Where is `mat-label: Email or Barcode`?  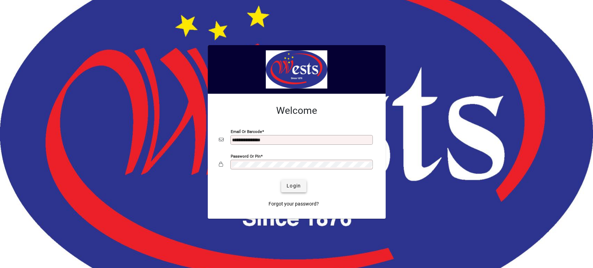 mat-label: Email or Barcode is located at coordinates (246, 131).